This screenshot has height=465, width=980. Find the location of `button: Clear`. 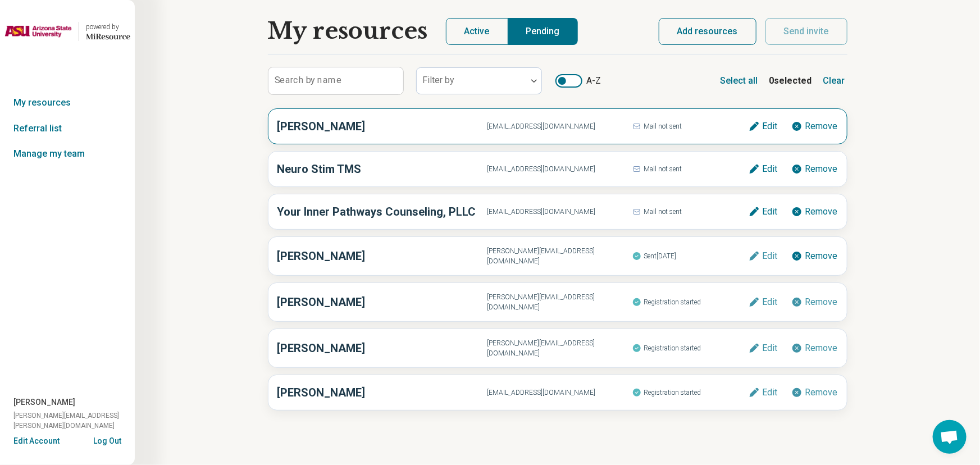

button: Clear is located at coordinates (834, 81).